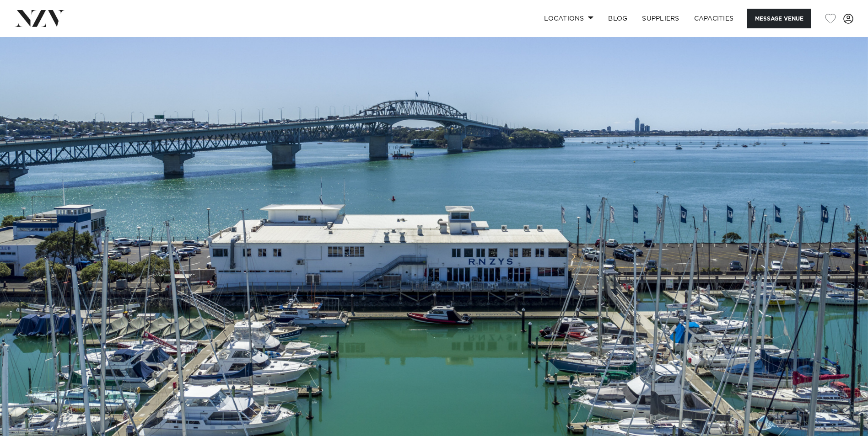  I want to click on img: nzv-logo.png, so click(39, 18).